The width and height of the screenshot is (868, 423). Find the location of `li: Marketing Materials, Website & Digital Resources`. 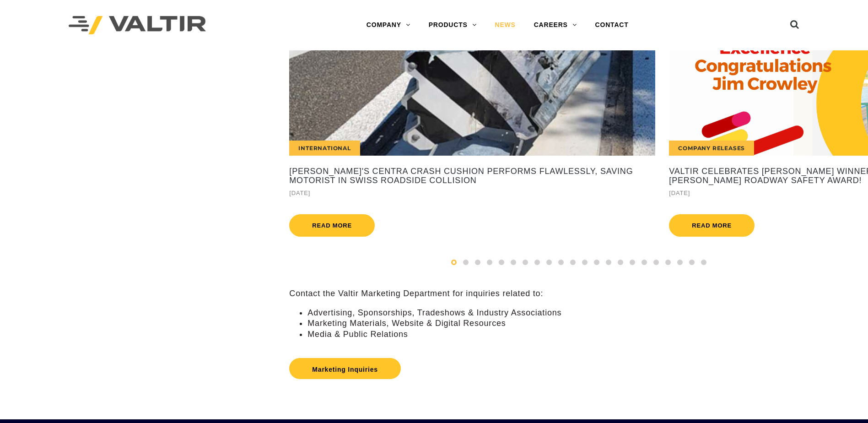

li: Marketing Materials, Website & Digital Resources is located at coordinates (587, 323).